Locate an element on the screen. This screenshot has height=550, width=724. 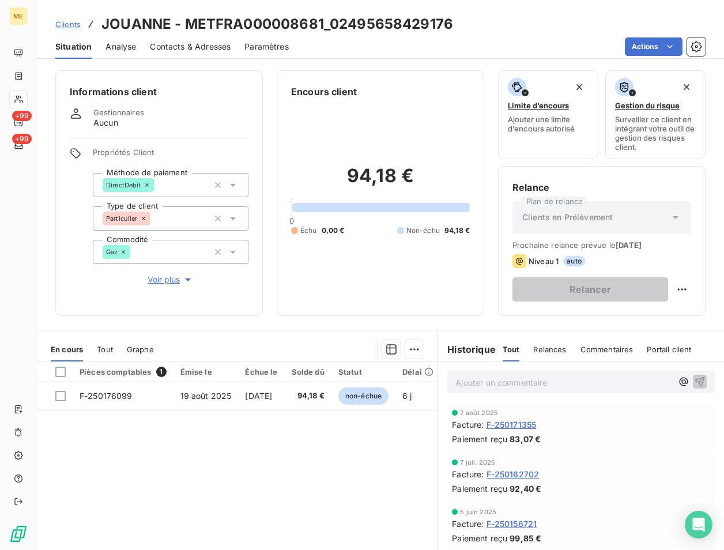
span: Gaz is located at coordinates (112, 252).